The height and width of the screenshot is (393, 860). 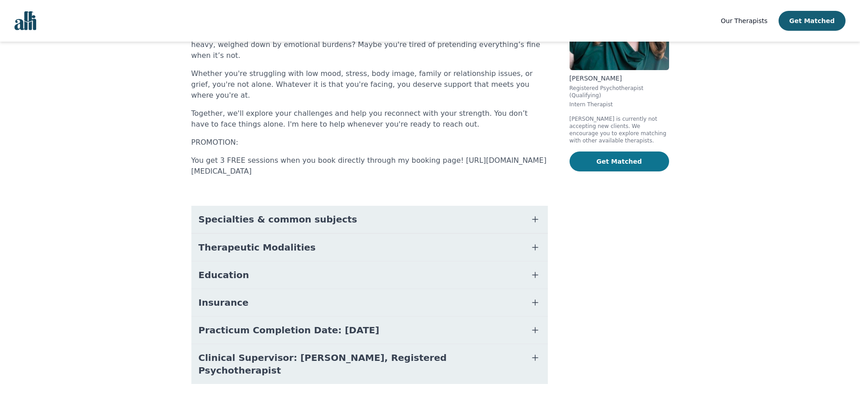 What do you see at coordinates (224, 275) in the screenshot?
I see `span: Education` at bounding box center [224, 275].